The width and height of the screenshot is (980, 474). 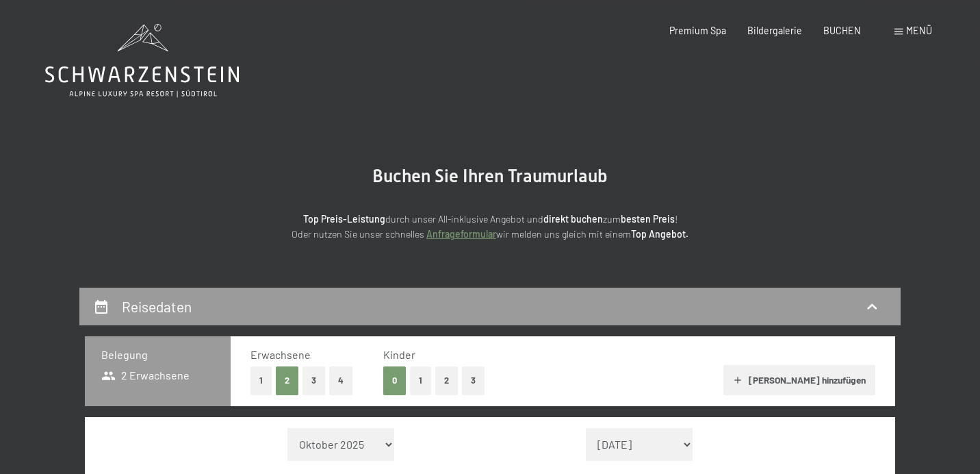 I want to click on span: Premium Spa, so click(x=697, y=30).